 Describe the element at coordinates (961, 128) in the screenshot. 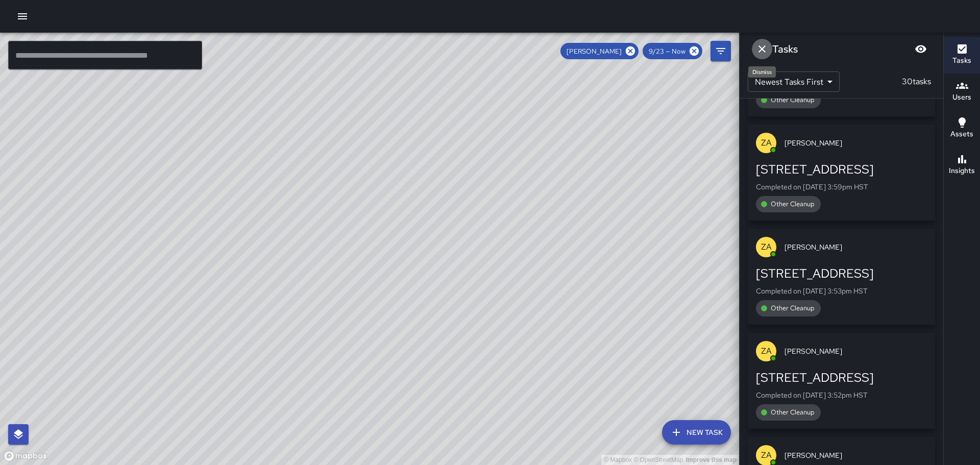

I see `button: Assets` at that location.